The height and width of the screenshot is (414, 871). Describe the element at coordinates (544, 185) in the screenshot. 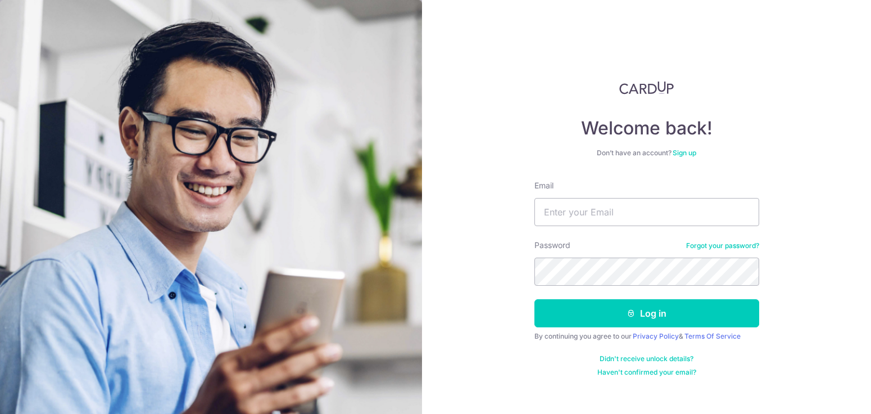

I see `label: Email` at that location.